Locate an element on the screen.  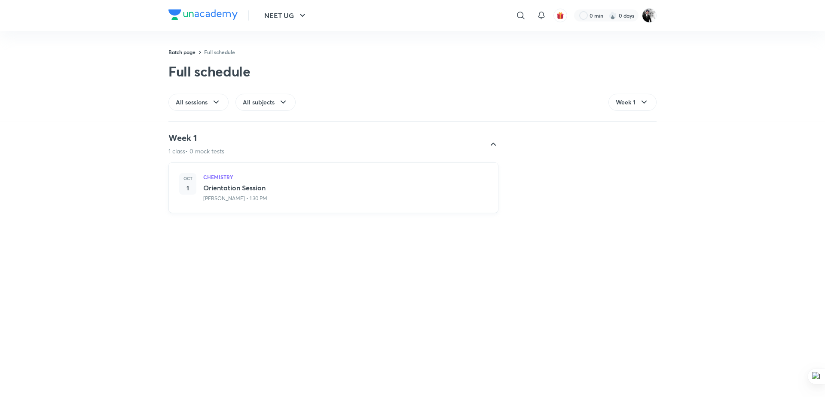
h6: Oct is located at coordinates (188, 178).